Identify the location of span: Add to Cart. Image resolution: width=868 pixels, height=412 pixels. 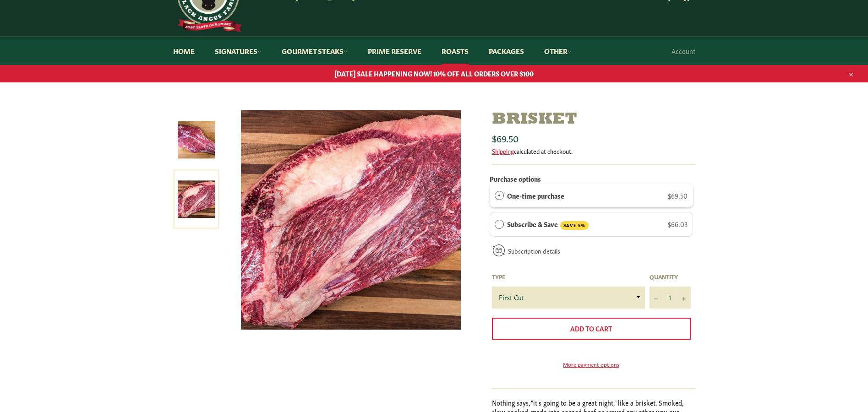
(591, 328).